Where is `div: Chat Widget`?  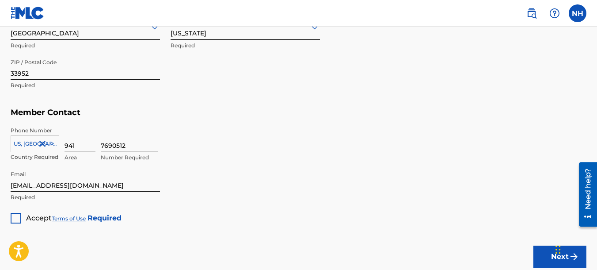
div: Chat Widget is located at coordinates (575, 249).